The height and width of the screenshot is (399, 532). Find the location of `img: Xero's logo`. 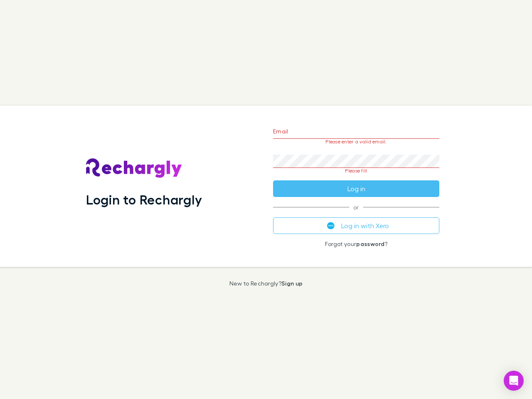

img: Xero's logo is located at coordinates (331, 226).